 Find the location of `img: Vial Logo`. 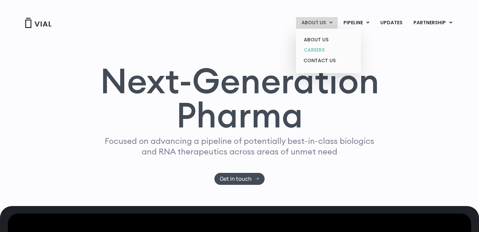

img: Vial Logo is located at coordinates (38, 23).